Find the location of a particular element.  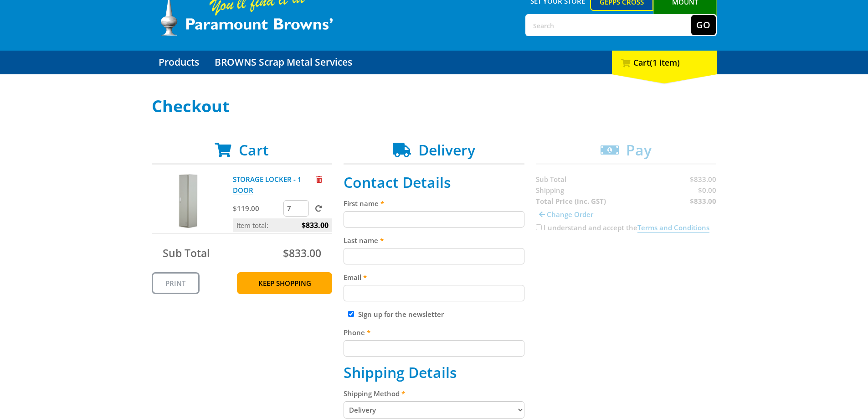

img: STORAGE LOCKER - 1 DOOR is located at coordinates (188, 201).